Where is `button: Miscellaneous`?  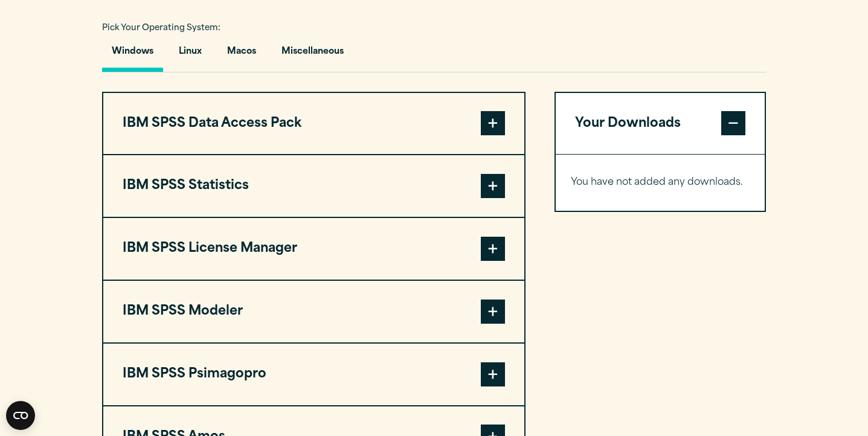
button: Miscellaneous is located at coordinates (313, 54).